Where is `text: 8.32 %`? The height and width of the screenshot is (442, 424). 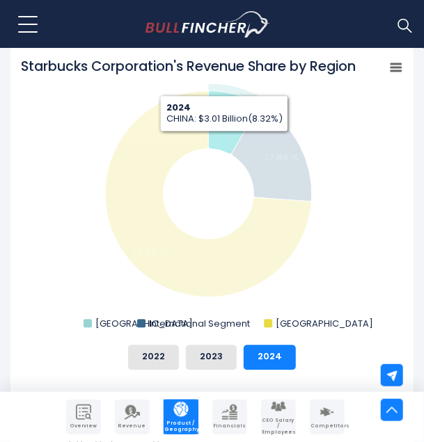
text: 8.32 % is located at coordinates (230, 117).